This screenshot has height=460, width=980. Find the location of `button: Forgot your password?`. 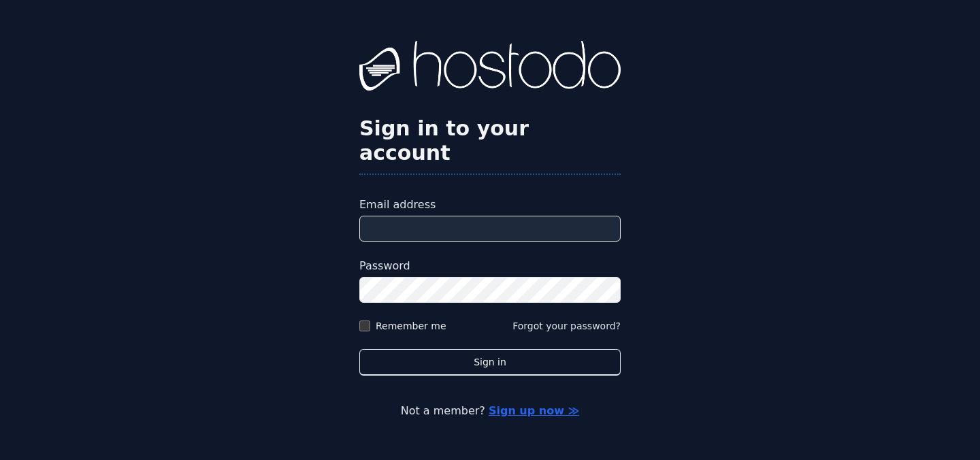

button: Forgot your password? is located at coordinates (567, 326).